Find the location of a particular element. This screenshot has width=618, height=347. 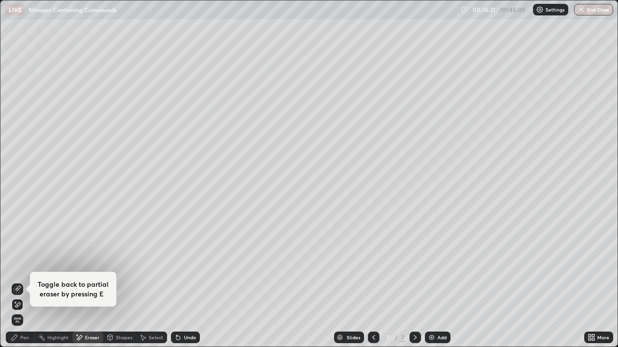

img: end-class-cross is located at coordinates (581, 10).